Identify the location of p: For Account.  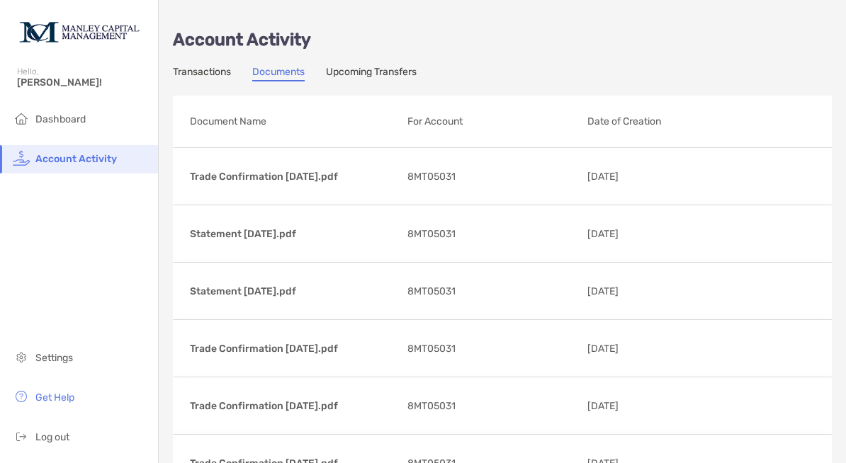
(492, 121).